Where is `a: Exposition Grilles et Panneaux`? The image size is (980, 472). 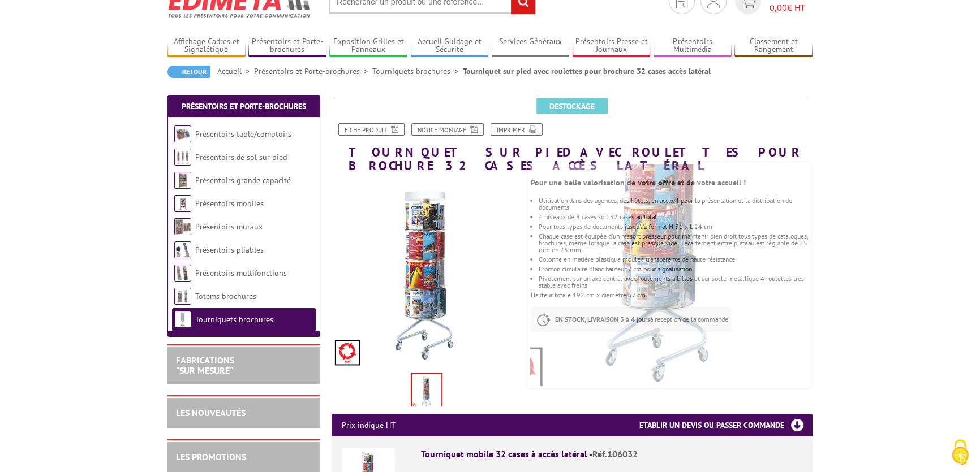
a: Exposition Grilles et Panneaux is located at coordinates (368, 46).